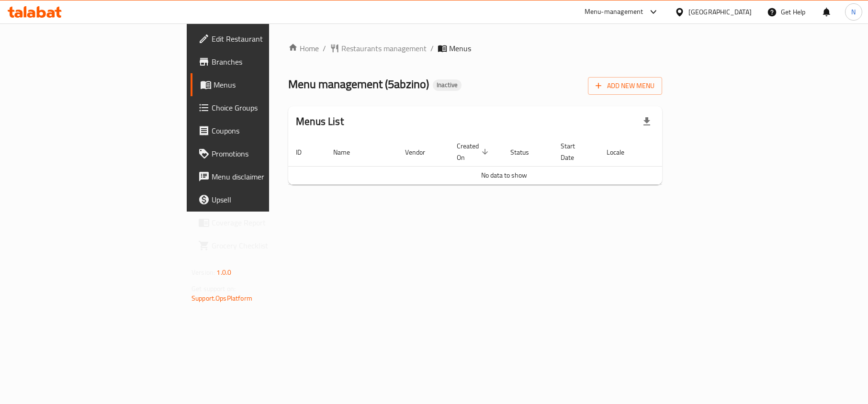  Describe the element at coordinates (261, 154) in the screenshot. I see `a: Promotions` at that location.